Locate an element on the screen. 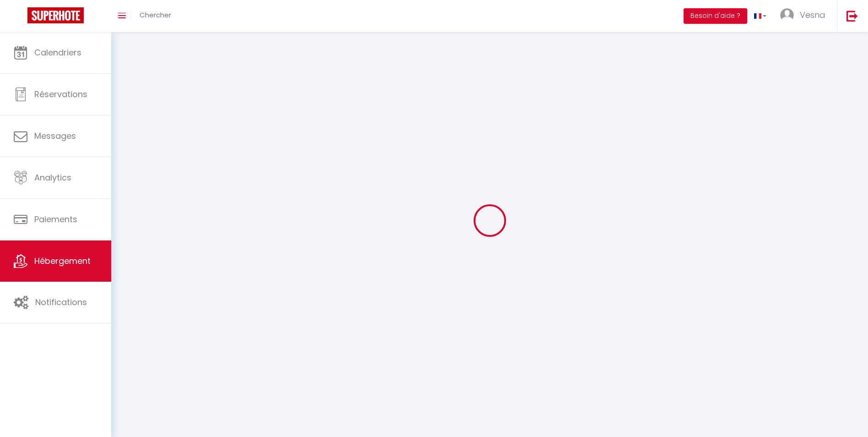  span: Vesna is located at coordinates (812, 15).